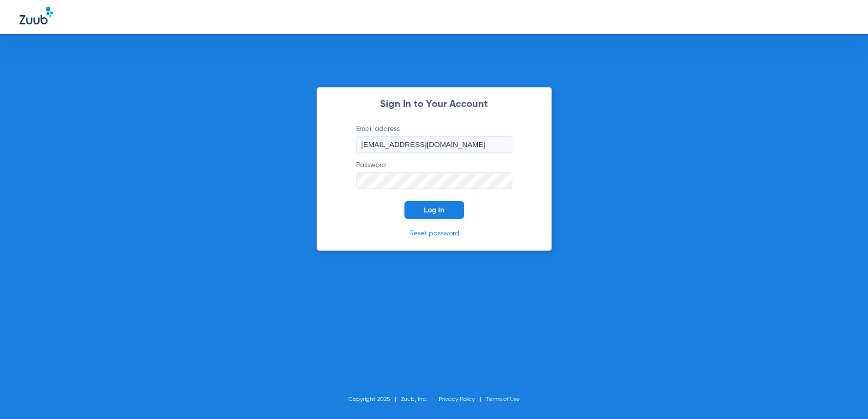 This screenshot has height=419, width=868. Describe the element at coordinates (434, 104) in the screenshot. I see `h2: Sign In to Your Account` at that location.